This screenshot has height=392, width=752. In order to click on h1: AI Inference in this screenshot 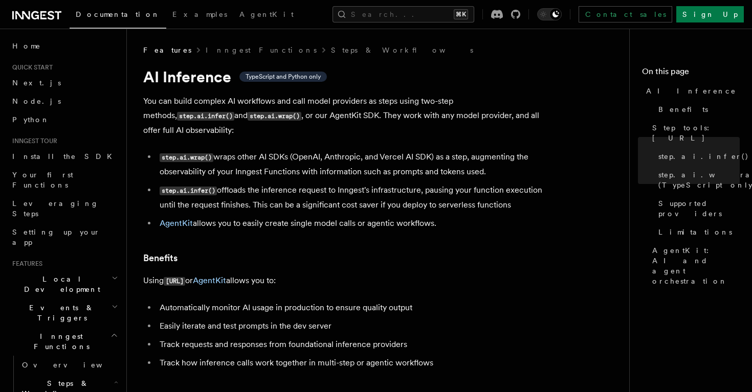, I will do `click(348, 77)`.